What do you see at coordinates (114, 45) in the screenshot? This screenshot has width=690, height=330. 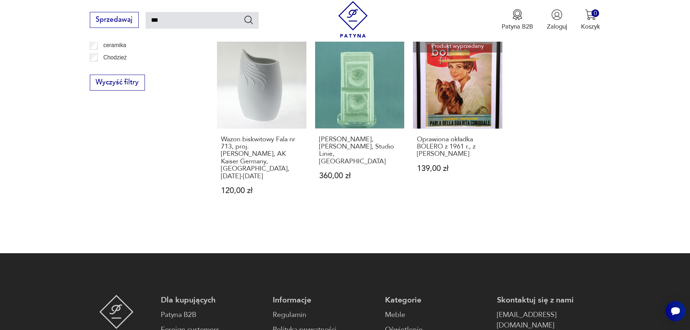 I see `p: ceramika` at bounding box center [114, 45].